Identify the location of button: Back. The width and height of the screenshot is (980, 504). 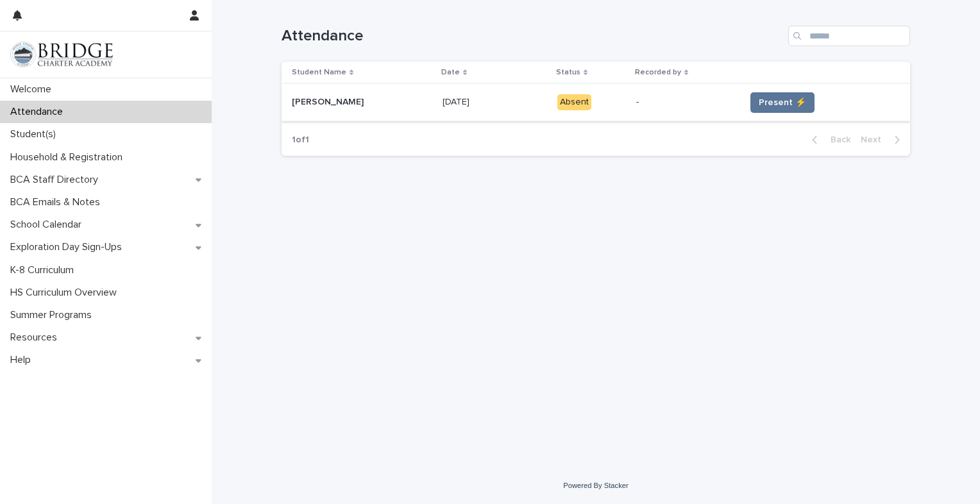
(828, 140).